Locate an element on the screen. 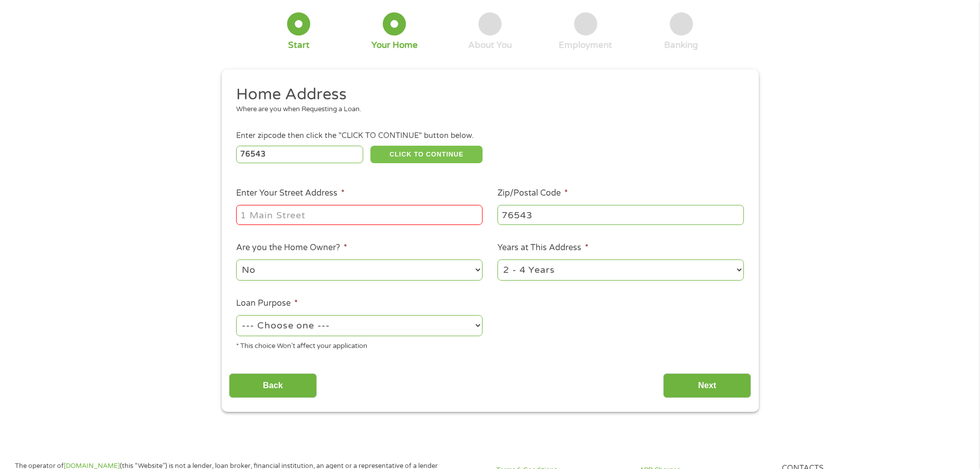 The image size is (980, 469). input: Back is located at coordinates (273, 386).